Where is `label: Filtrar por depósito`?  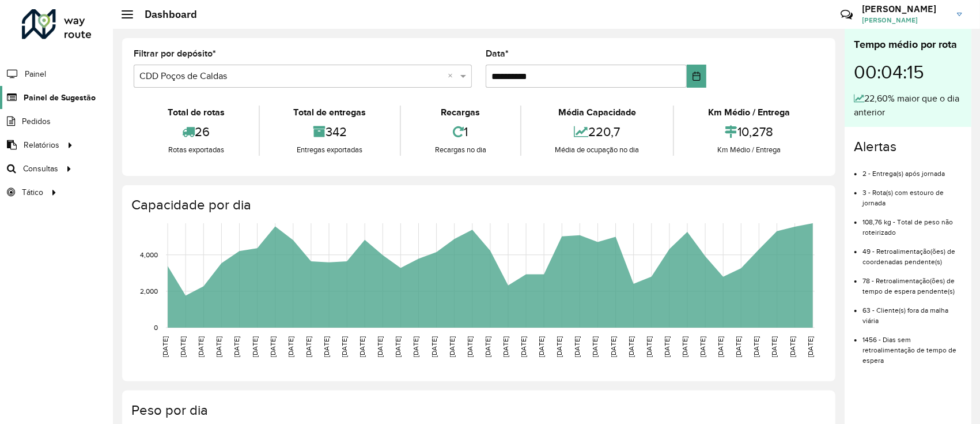 label: Filtrar por depósito is located at coordinates (175, 53).